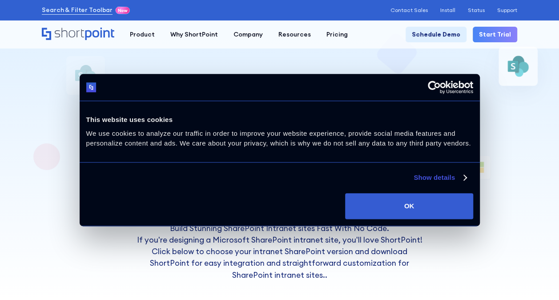 The width and height of the screenshot is (559, 300). What do you see at coordinates (248, 34) in the screenshot?
I see `a: Company` at bounding box center [248, 34].